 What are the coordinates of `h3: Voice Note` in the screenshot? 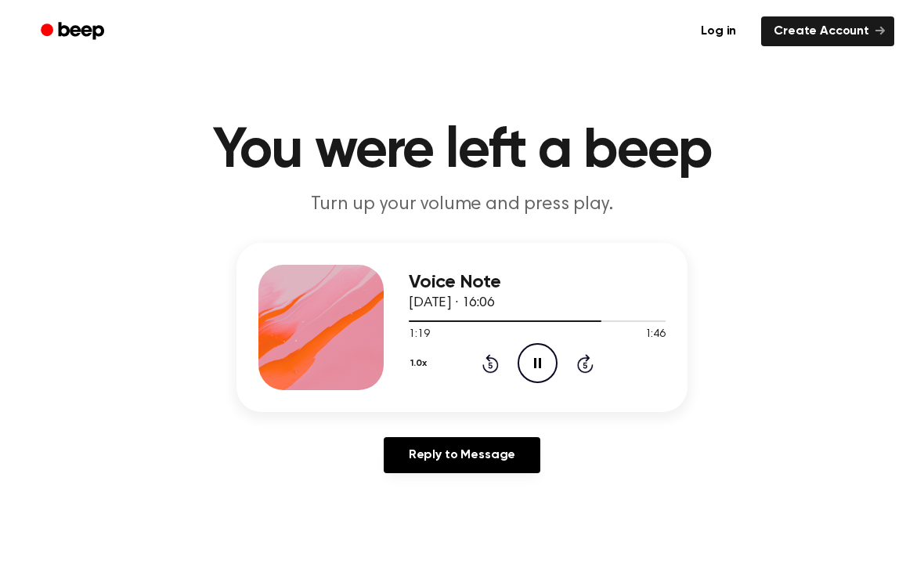 It's located at (537, 282).